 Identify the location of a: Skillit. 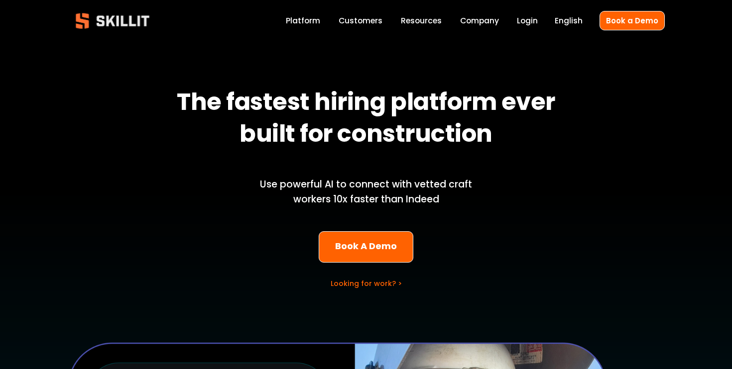
(112, 21).